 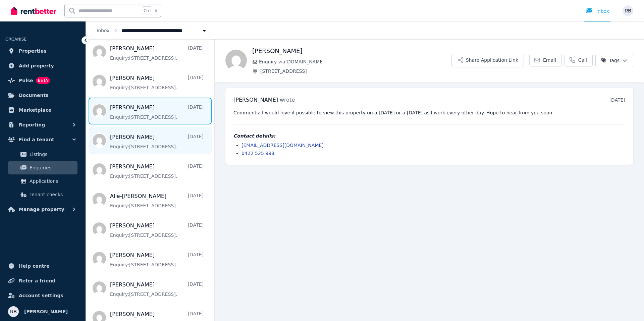 I want to click on span: Reporting, so click(x=32, y=125).